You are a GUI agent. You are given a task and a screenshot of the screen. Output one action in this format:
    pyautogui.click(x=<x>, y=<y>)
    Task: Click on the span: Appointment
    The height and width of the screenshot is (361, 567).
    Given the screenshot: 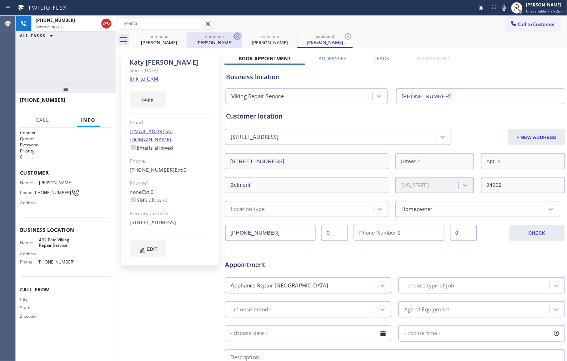 What is the action you would take?
    pyautogui.click(x=281, y=264)
    